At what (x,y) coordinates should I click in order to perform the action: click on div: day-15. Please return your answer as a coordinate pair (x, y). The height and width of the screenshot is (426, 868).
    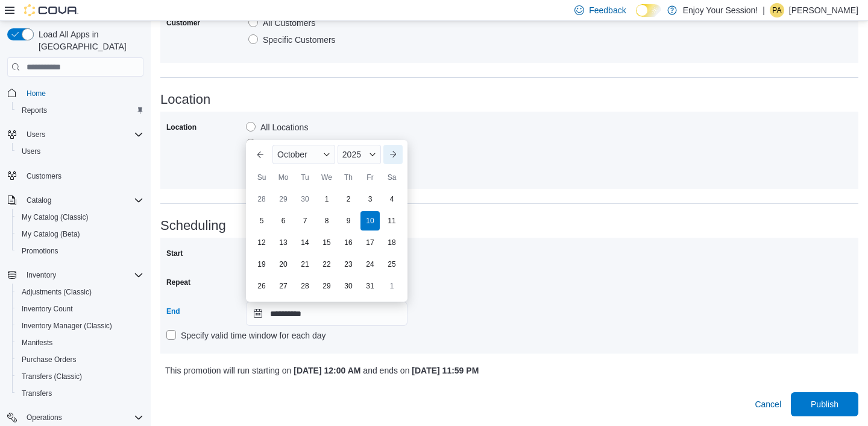
    Looking at the image, I should click on (327, 242).